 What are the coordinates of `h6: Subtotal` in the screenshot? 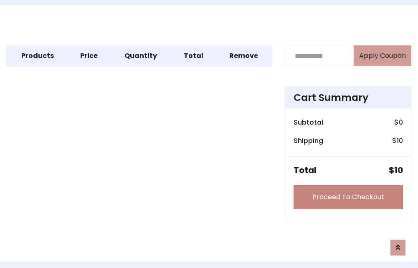 It's located at (308, 122).